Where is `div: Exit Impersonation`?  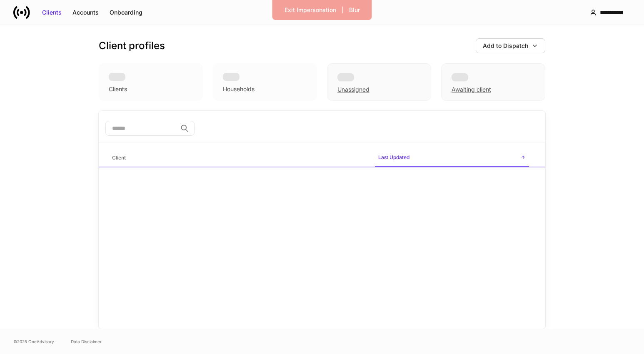
div: Exit Impersonation is located at coordinates (310, 10).